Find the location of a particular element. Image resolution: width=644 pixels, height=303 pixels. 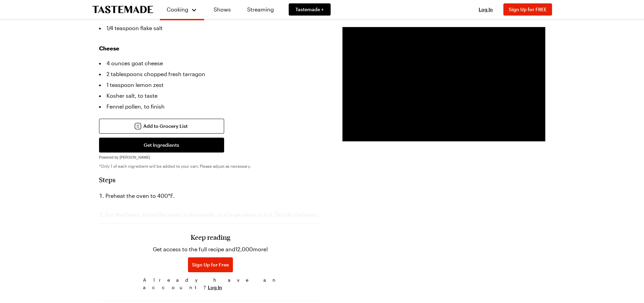

span: Sign Up for FREE is located at coordinates (528, 9).